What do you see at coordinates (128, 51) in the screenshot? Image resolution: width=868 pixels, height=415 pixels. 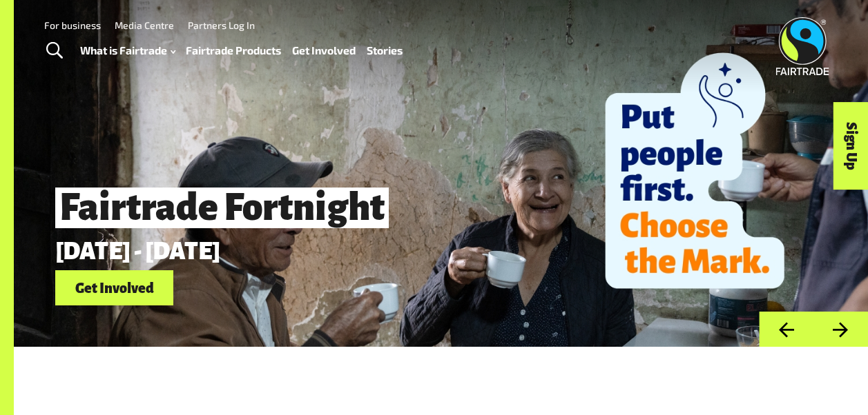 I see `a: What is Fairtrade` at bounding box center [128, 51].